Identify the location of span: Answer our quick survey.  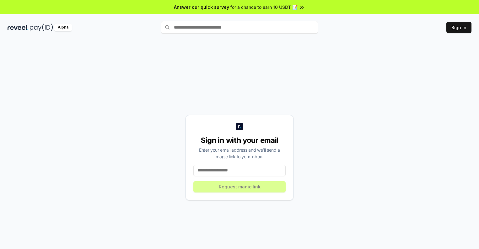
(202, 7).